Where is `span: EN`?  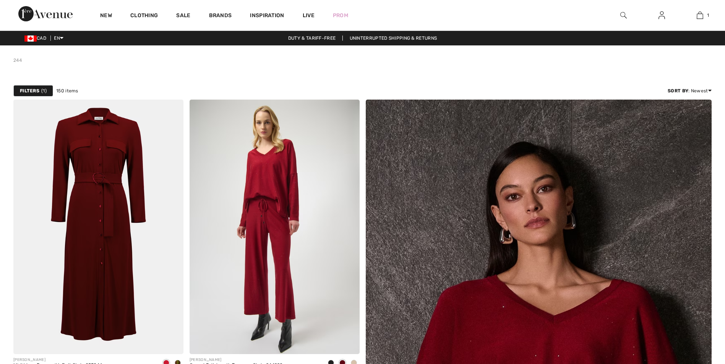
span: EN is located at coordinates (58, 38).